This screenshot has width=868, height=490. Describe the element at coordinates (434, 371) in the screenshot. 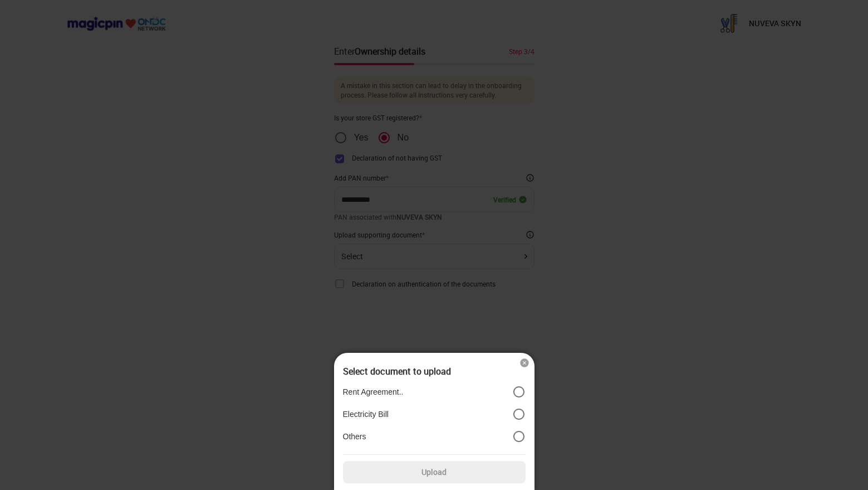

I see `div: Select document to upload` at that location.